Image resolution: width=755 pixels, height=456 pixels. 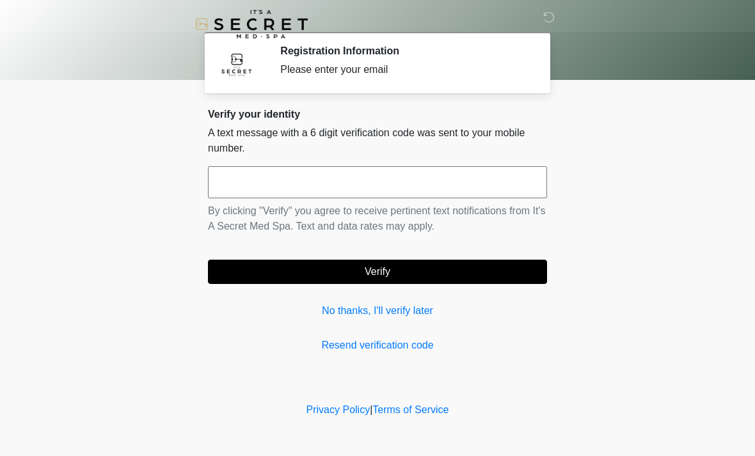 I want to click on a: Privacy Policy, so click(x=338, y=409).